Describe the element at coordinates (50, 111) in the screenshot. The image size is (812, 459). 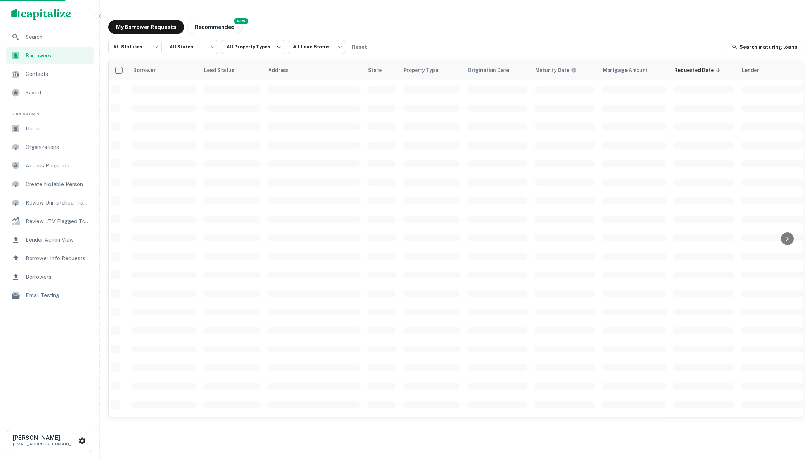
I see `li: Super Admin` at that location.